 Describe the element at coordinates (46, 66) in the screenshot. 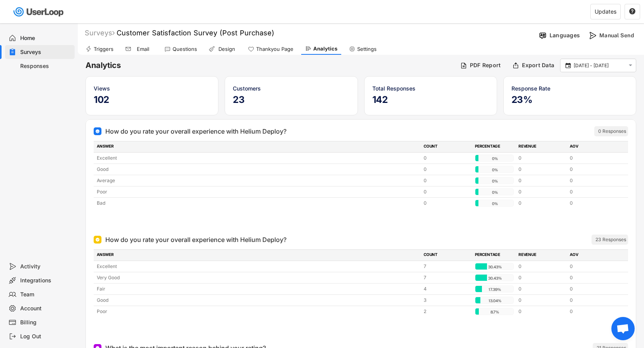

I see `div: Responses` at that location.